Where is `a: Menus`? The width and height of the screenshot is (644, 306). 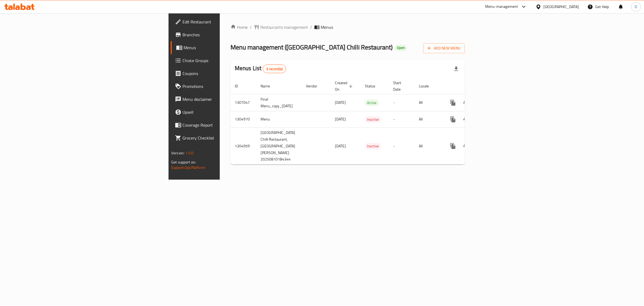 a: Menus is located at coordinates (223, 48).